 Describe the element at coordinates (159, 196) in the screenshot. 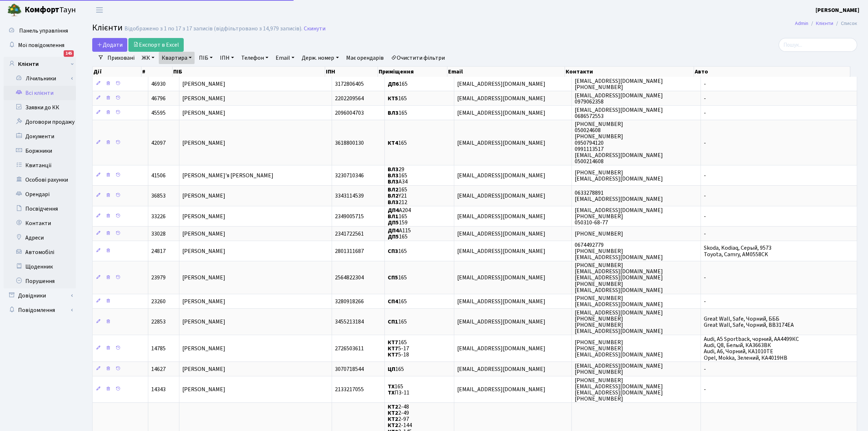

I see `span: 36853` at that location.